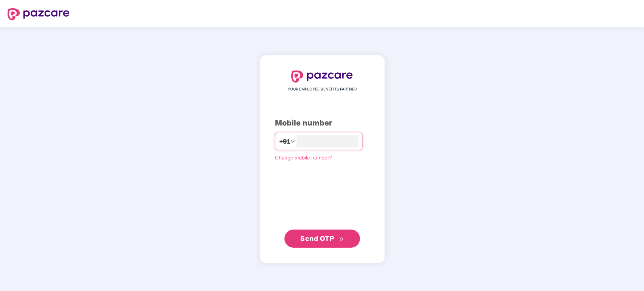  What do you see at coordinates (322, 123) in the screenshot?
I see `div: Mobile number` at bounding box center [322, 123].